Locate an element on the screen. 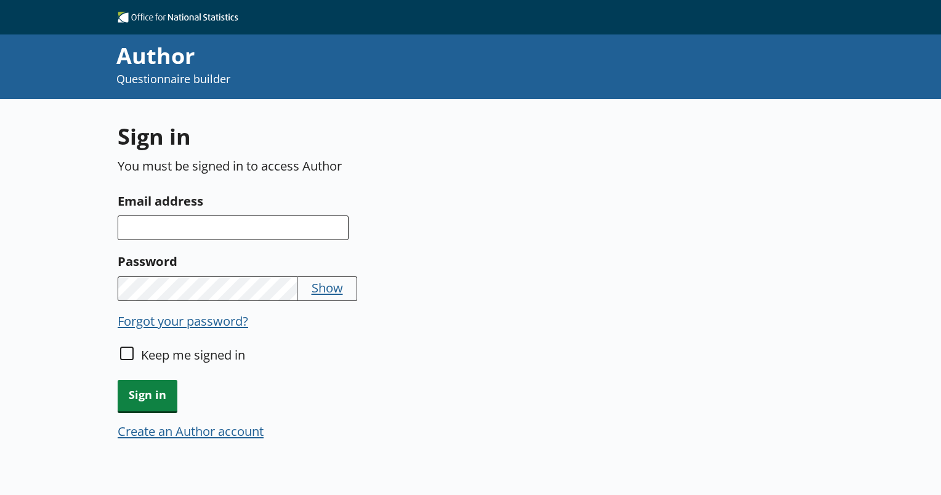 The image size is (941, 495). div: Author is located at coordinates (373, 56).